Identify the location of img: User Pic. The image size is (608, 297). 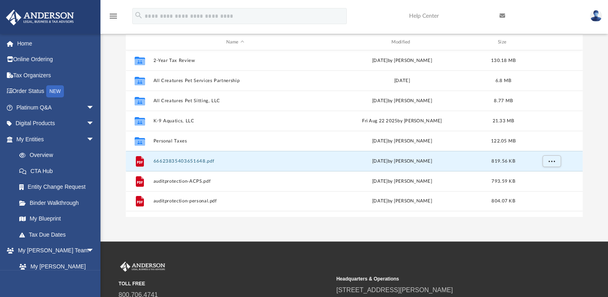
(596, 16).